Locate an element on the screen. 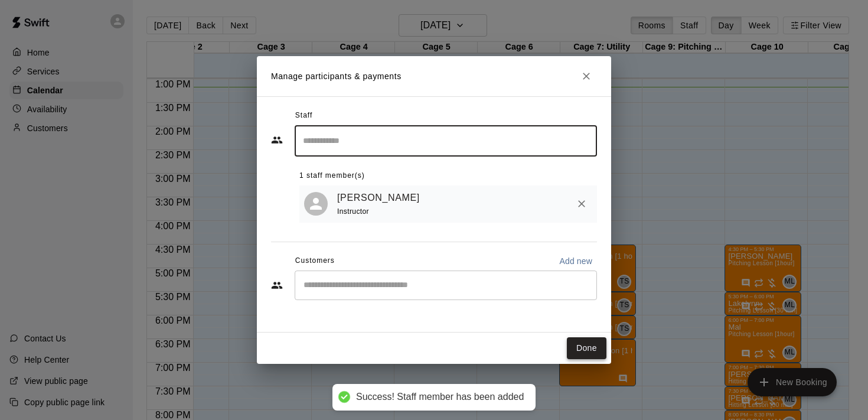 This screenshot has height=420, width=868. span: Customers is located at coordinates (315, 261).